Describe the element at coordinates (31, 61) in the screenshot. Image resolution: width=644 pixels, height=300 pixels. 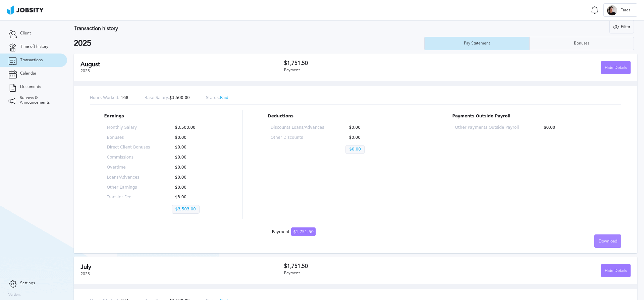
I see `span: Transactions` at that location.